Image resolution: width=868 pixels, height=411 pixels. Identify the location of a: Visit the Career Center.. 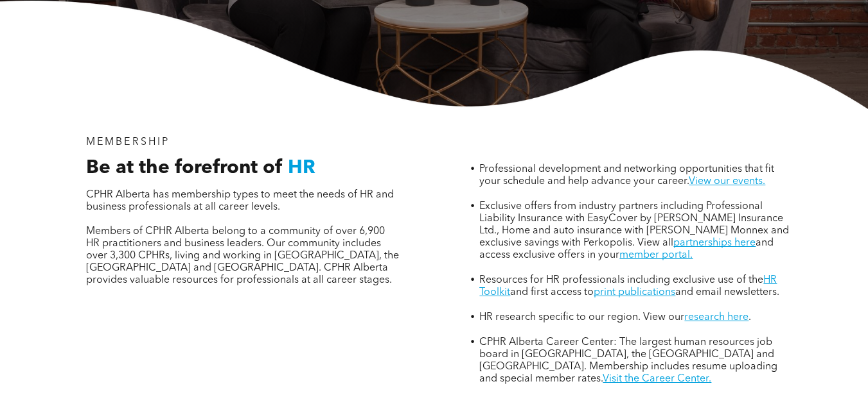
(657, 379).